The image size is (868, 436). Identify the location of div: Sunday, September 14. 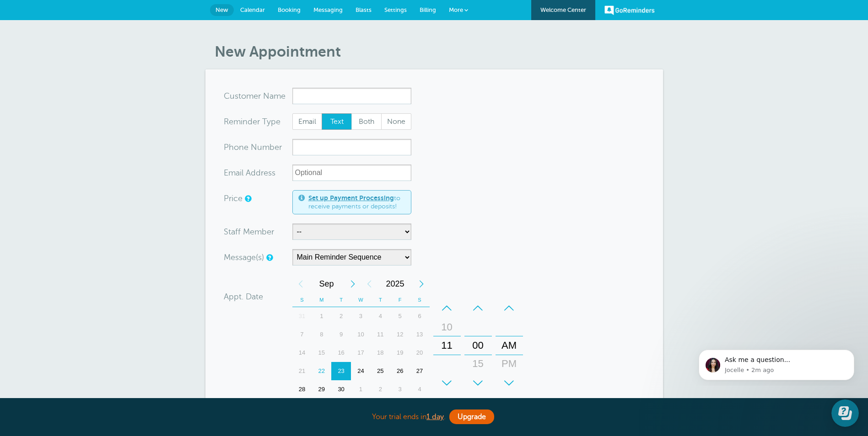
(302, 353).